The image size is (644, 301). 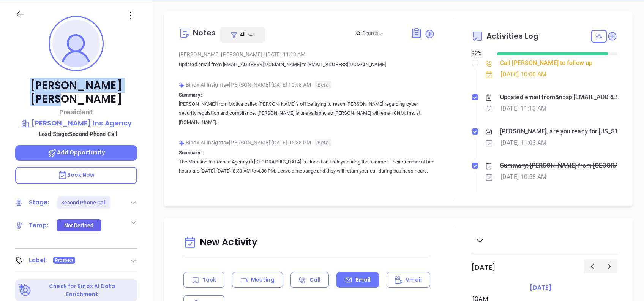 What do you see at coordinates (513, 36) in the screenshot?
I see `span: Activities Log` at bounding box center [513, 36].